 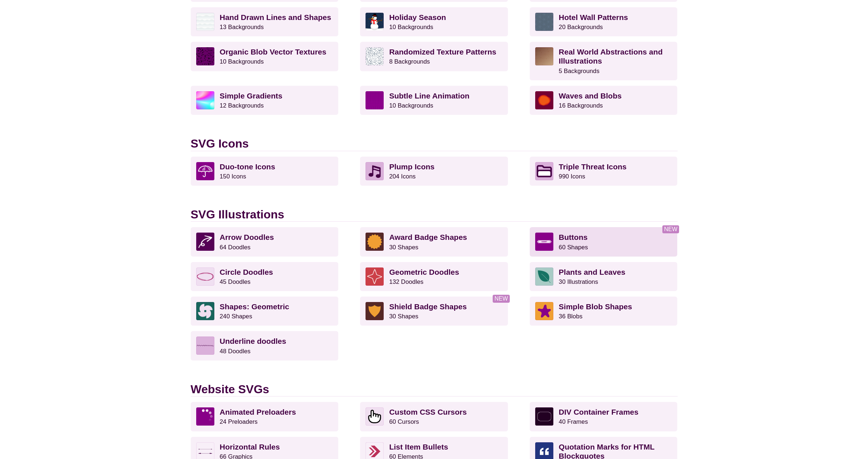 What do you see at coordinates (603, 277) in the screenshot?
I see `a: Plants and Leaves30 Illustrations` at bounding box center [603, 277].